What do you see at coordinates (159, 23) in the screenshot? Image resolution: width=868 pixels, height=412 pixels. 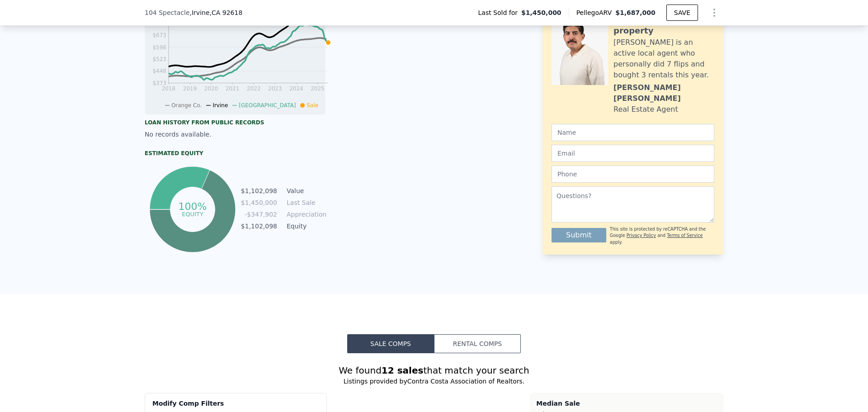 I see `tspan: $748` at bounding box center [159, 23].